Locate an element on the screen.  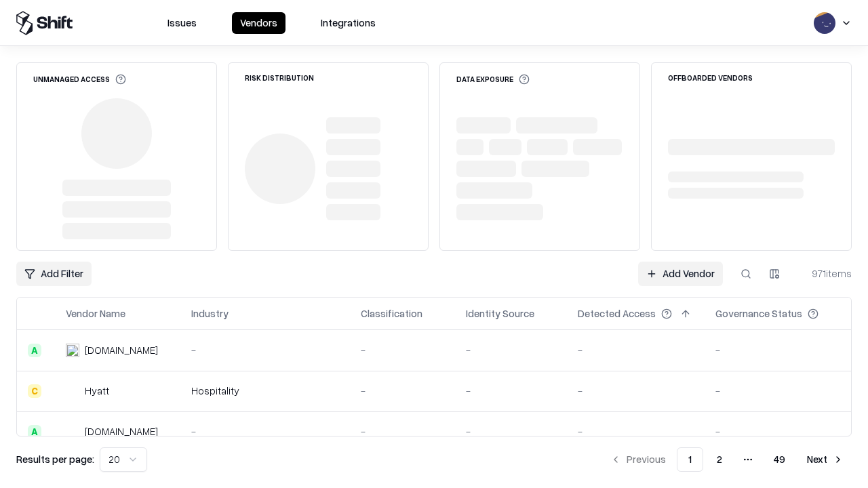
div: Classification is located at coordinates (391, 313).